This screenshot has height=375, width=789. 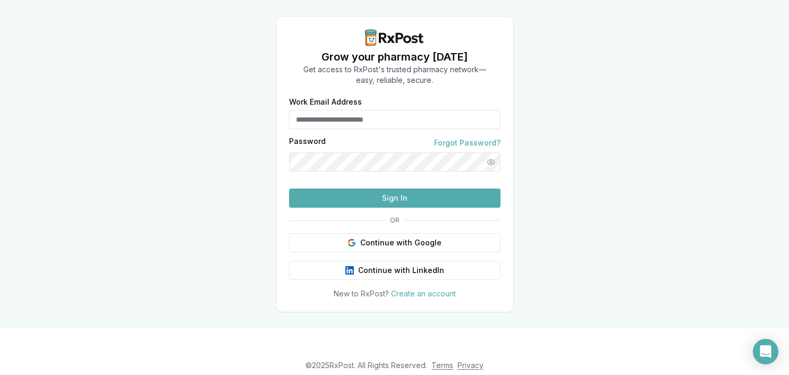 What do you see at coordinates (395, 38) in the screenshot?
I see `img: RxPost Logo` at bounding box center [395, 38].